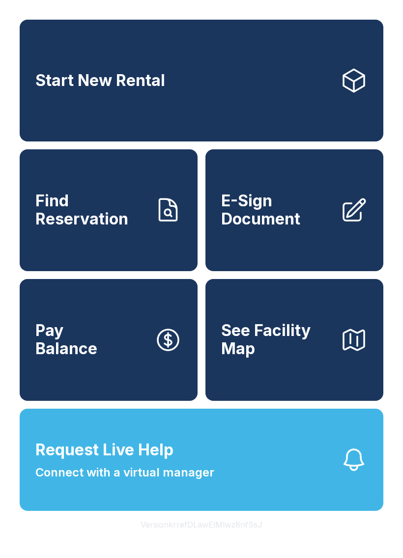  What do you see at coordinates (125, 473) in the screenshot?
I see `span: Connect with a virtual manager` at bounding box center [125, 473].